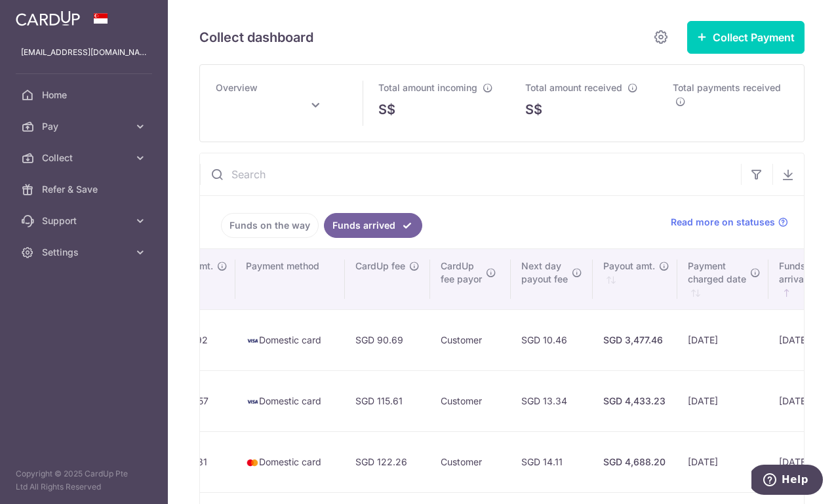  What do you see at coordinates (85, 95) in the screenshot?
I see `span: Home` at bounding box center [85, 95].